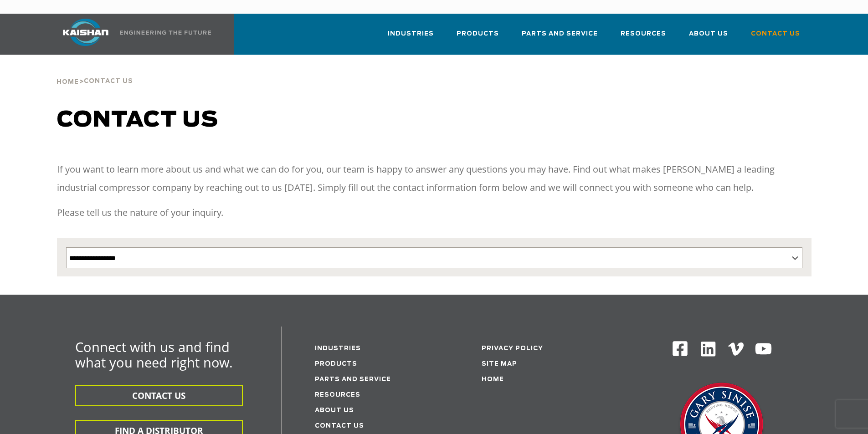 The height and width of the screenshot is (434, 868). What do you see at coordinates (643, 34) in the screenshot?
I see `span: Resources` at bounding box center [643, 34].